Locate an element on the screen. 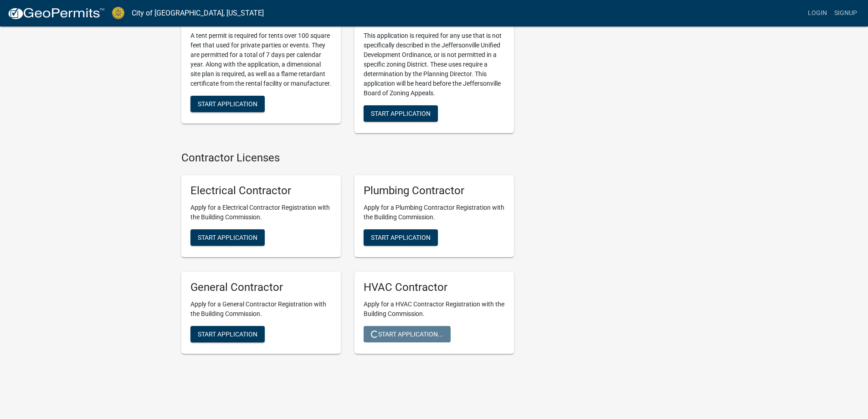 Image resolution: width=868 pixels, height=419 pixels. p: This application is required for any use that is not specifically described in the Jeffersonville... is located at coordinates (434, 64).